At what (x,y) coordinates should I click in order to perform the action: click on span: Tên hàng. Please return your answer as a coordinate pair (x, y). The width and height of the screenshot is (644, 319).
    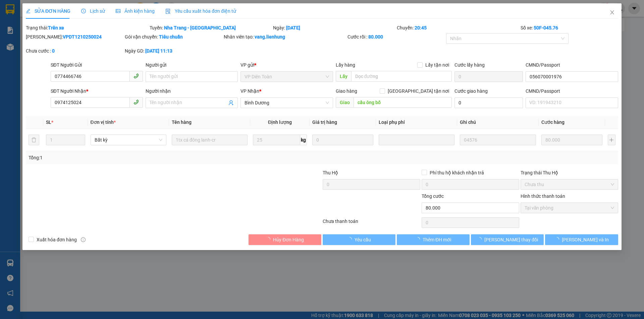
    Looking at the image, I should click on (181, 123).